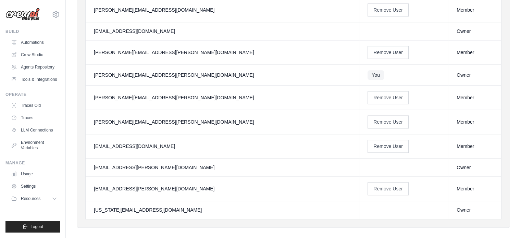  What do you see at coordinates (34, 67) in the screenshot?
I see `a: Agents Repository` at bounding box center [34, 67].